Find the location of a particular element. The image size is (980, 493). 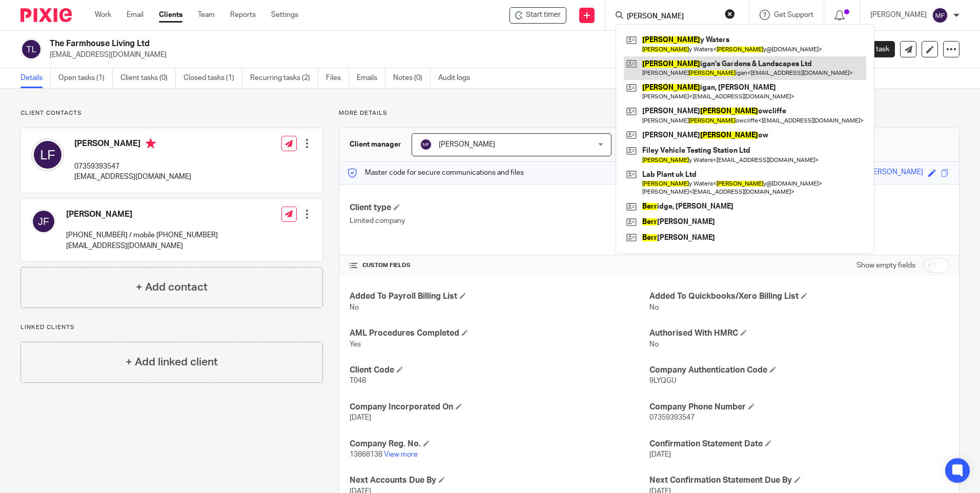

a: Files is located at coordinates (338, 78).